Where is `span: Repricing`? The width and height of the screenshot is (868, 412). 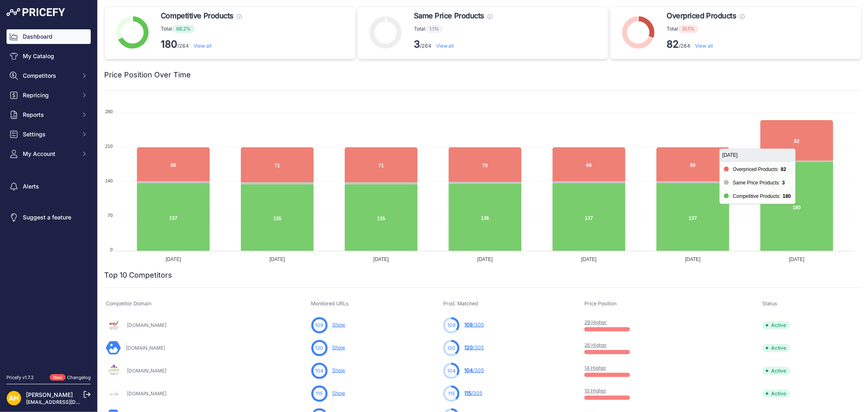
span: Repricing is located at coordinates (49, 96).